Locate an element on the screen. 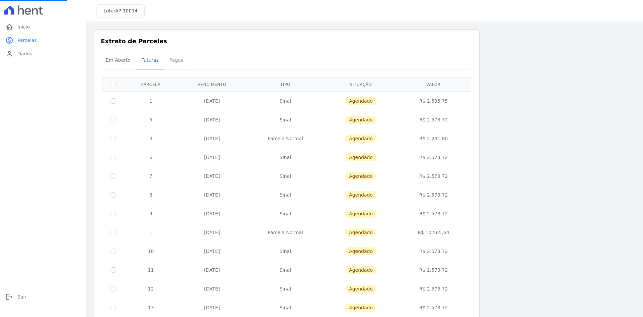 This screenshot has width=643, height=317. a: Futuras is located at coordinates (150, 61).